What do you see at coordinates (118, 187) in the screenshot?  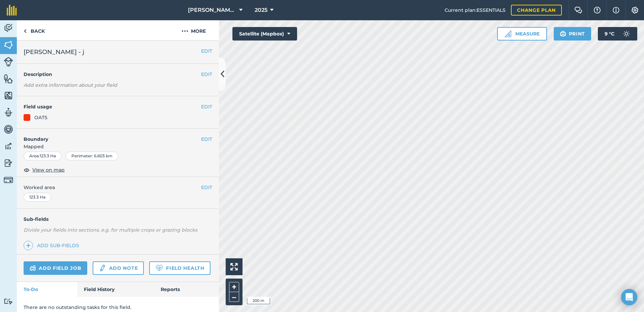 I see `span: Worked area` at bounding box center [118, 187].